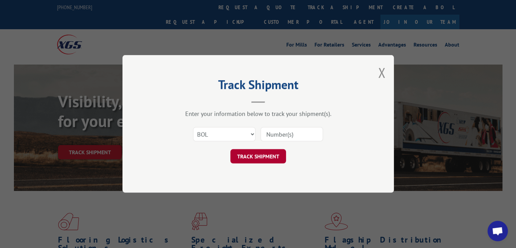  I want to click on button: Close modal, so click(382, 72).